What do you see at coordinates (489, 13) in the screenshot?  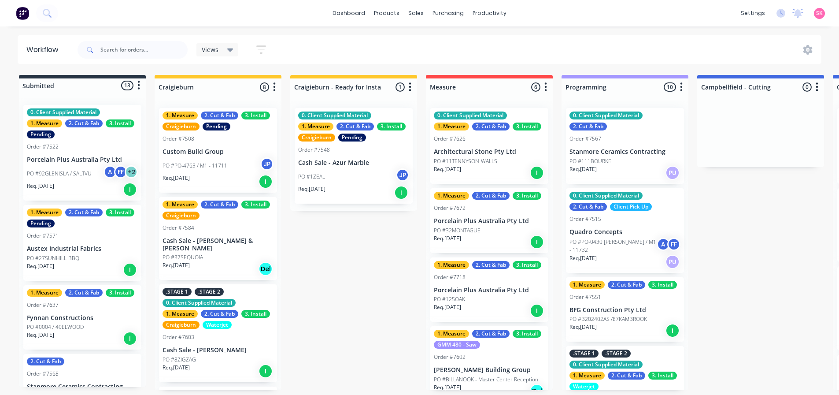 I see `div: productivity` at bounding box center [489, 13].